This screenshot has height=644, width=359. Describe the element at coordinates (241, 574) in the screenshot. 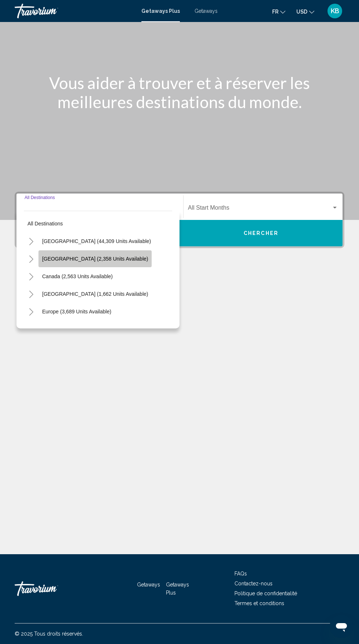

I see `a: FAQs` at that location.